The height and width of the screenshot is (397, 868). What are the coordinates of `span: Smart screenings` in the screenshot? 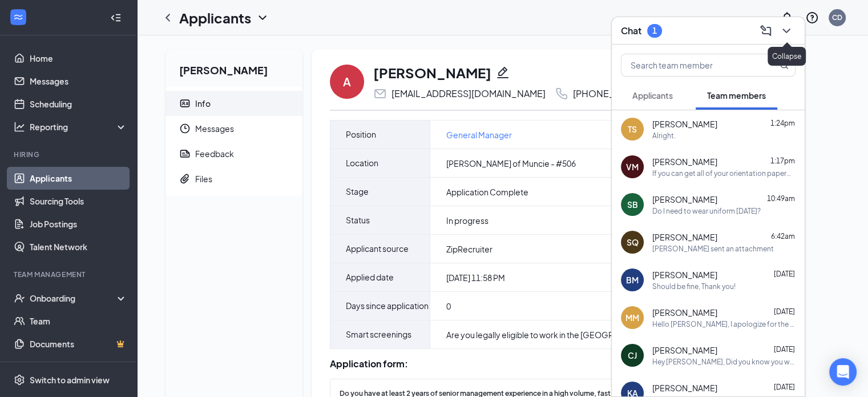 It's located at (378, 334).